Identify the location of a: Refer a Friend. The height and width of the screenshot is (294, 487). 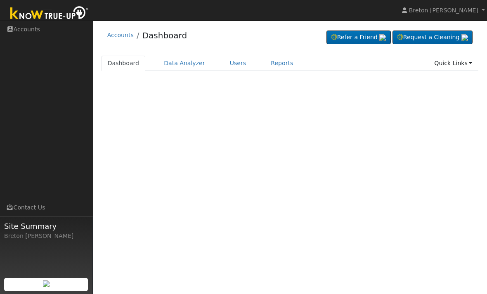
(358, 38).